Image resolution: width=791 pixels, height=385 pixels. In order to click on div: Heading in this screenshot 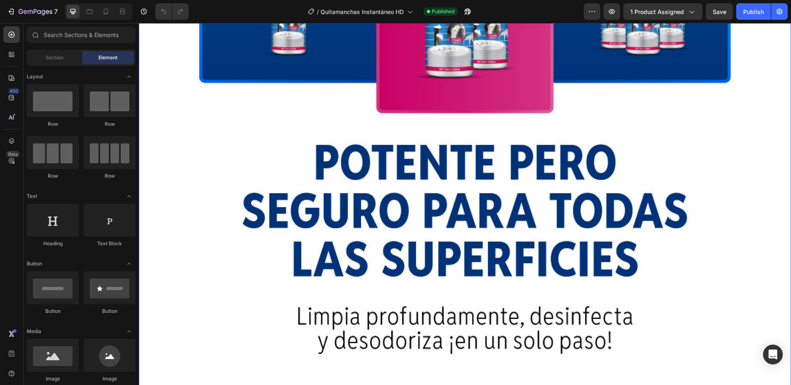, I will do `click(53, 243)`.